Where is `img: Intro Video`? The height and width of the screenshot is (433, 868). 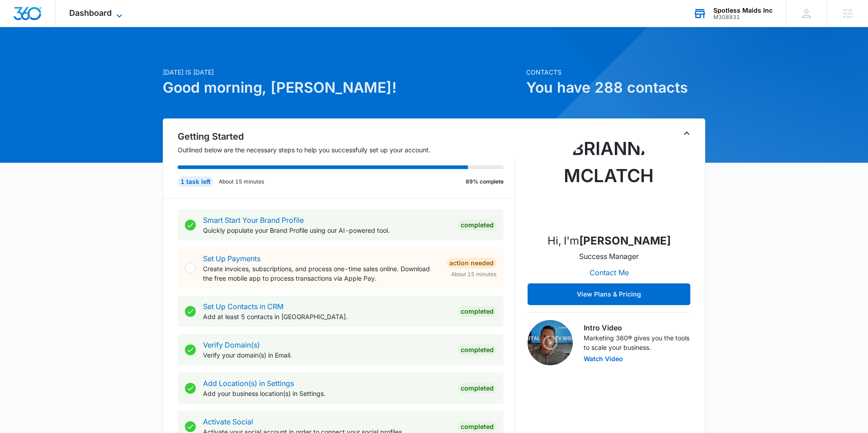 img: Intro Video is located at coordinates (550, 342).